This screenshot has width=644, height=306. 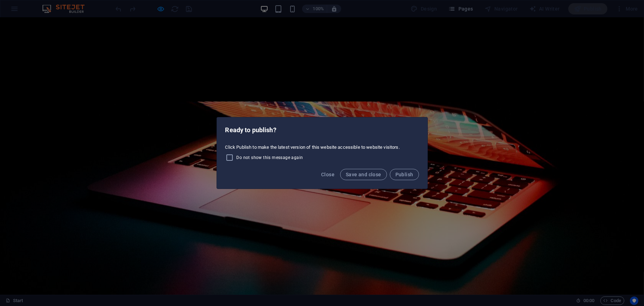 What do you see at coordinates (404, 175) in the screenshot?
I see `span: Publish` at bounding box center [404, 175].